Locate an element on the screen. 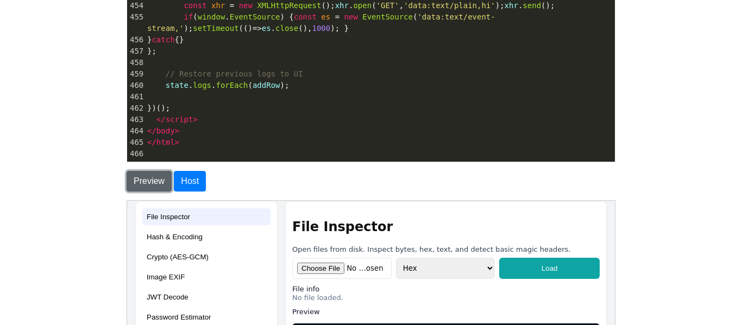 This screenshot has height=325, width=742. button: Password Estimator is located at coordinates (79, 116).